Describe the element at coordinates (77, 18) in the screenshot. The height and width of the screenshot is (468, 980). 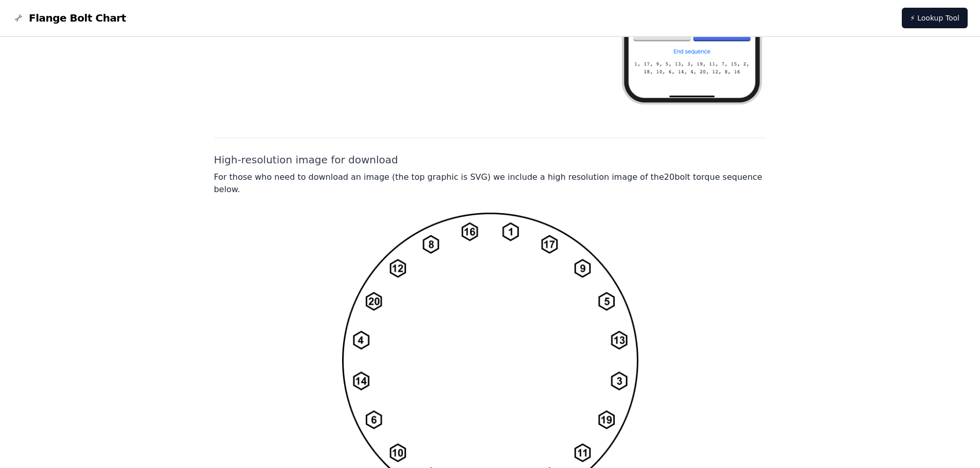
I see `span: Flange Bolt Chart` at that location.